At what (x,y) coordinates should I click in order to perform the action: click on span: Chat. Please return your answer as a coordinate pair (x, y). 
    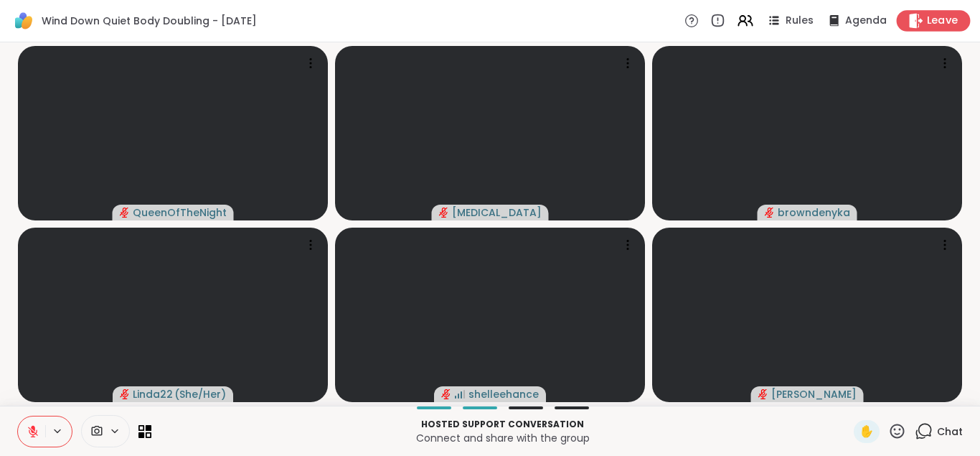
    Looking at the image, I should click on (951, 431).